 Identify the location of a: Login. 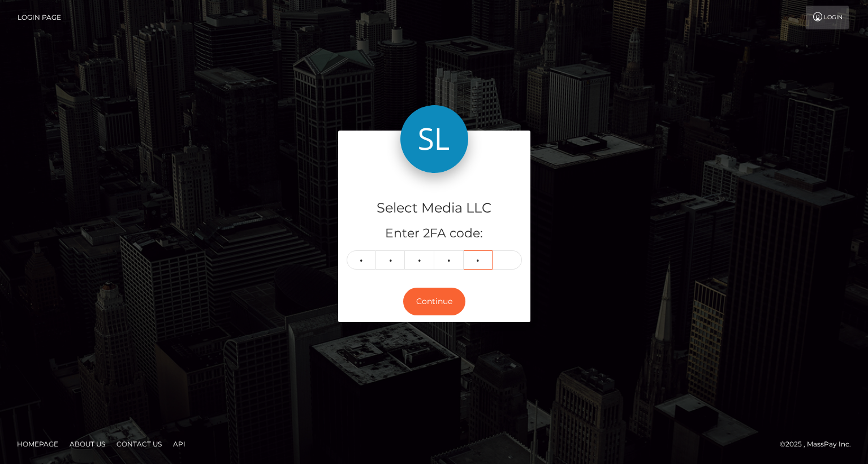
(827, 17).